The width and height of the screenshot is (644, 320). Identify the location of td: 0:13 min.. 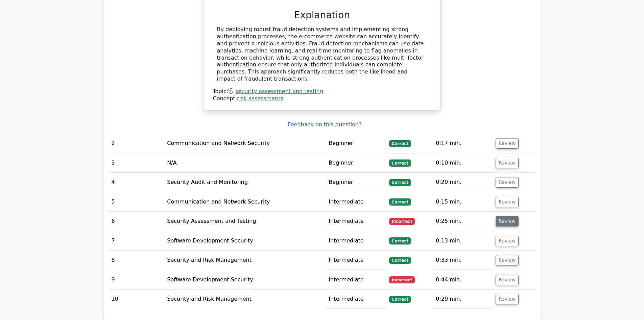
(463, 240).